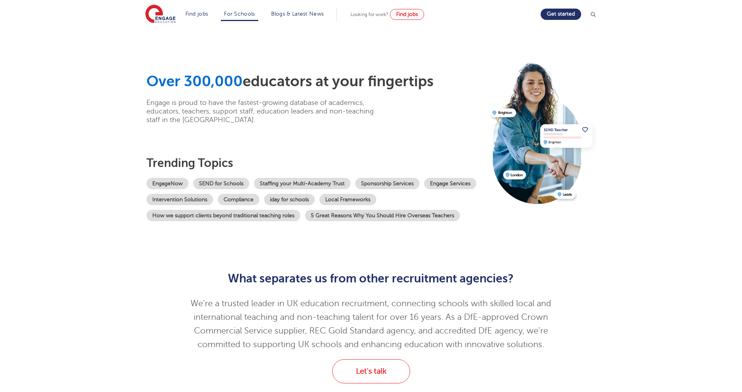 The image size is (742, 392). What do you see at coordinates (369, 14) in the screenshot?
I see `span: Looking for work?` at bounding box center [369, 14].